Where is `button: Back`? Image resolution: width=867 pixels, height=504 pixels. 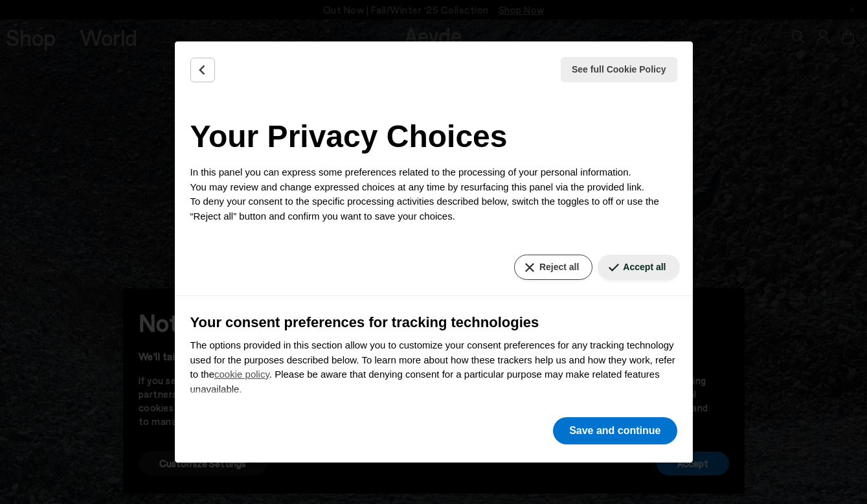 button: Back is located at coordinates (203, 70).